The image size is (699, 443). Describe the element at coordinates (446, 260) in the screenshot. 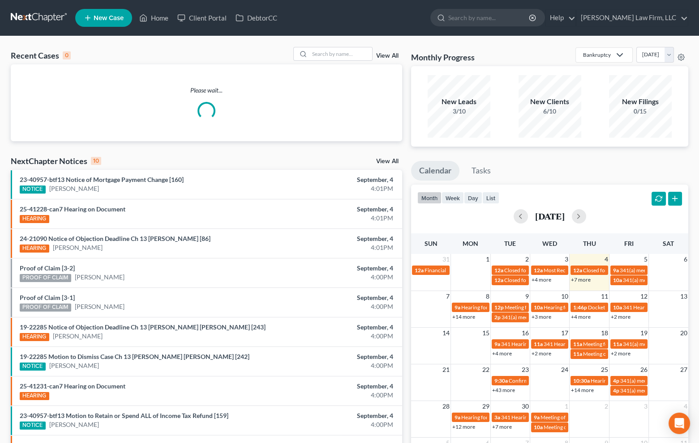

I see `span: 31` at that location.